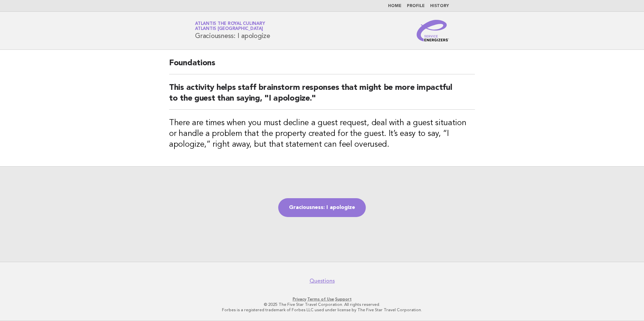 Image resolution: width=644 pixels, height=321 pixels. Describe the element at coordinates (322, 310) in the screenshot. I see `p: Forbes is a registered trademark of Forbes LLC used under license by The Five Star Travel Corpora...` at that location.